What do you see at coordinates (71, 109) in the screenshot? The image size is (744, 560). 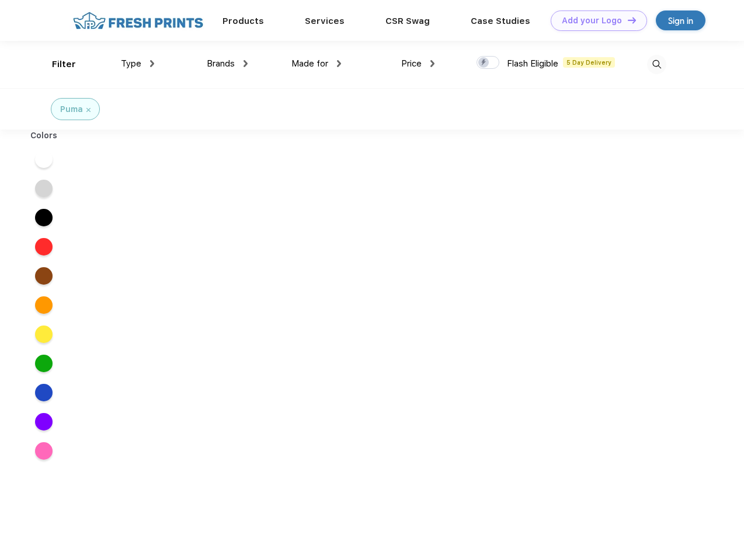 I see `div: Puma` at bounding box center [71, 109].